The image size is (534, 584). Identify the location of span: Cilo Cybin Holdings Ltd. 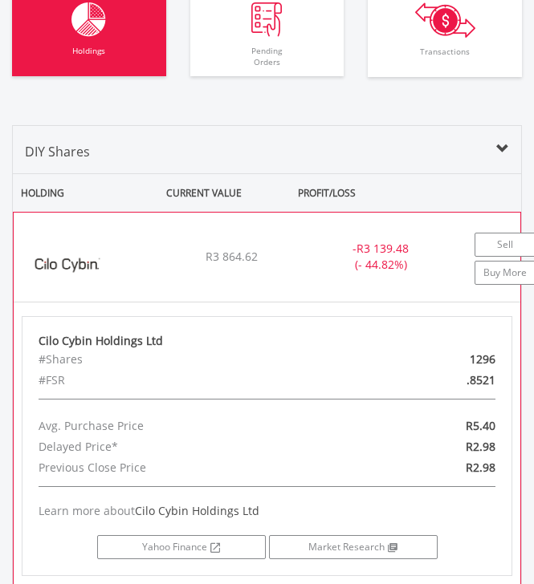
(197, 510).